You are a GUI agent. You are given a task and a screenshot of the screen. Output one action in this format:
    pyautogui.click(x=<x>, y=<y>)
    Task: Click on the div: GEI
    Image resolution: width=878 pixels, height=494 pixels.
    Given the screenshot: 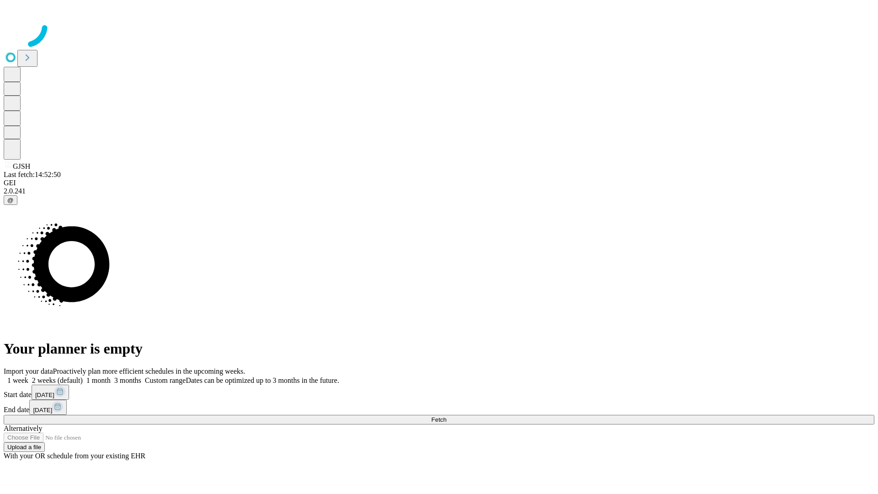 What is the action you would take?
    pyautogui.click(x=439, y=183)
    